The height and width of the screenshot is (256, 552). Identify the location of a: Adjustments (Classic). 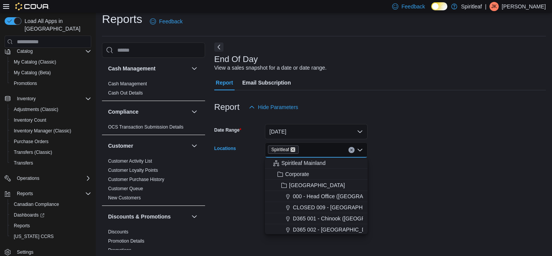
(36, 110).